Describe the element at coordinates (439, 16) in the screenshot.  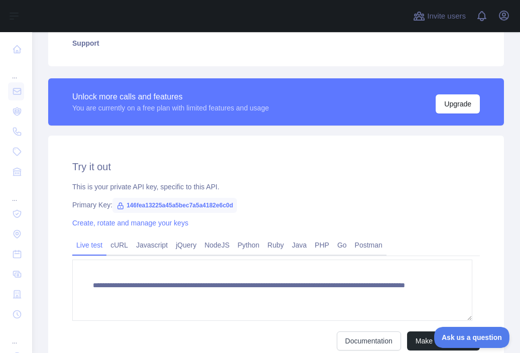
I see `button: Invite users` at that location.